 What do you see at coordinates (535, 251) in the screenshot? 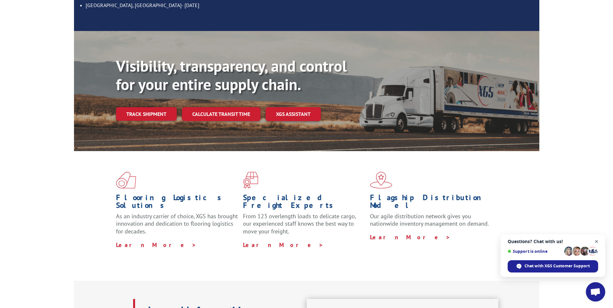
I see `span: Support is online` at bounding box center [535, 251].